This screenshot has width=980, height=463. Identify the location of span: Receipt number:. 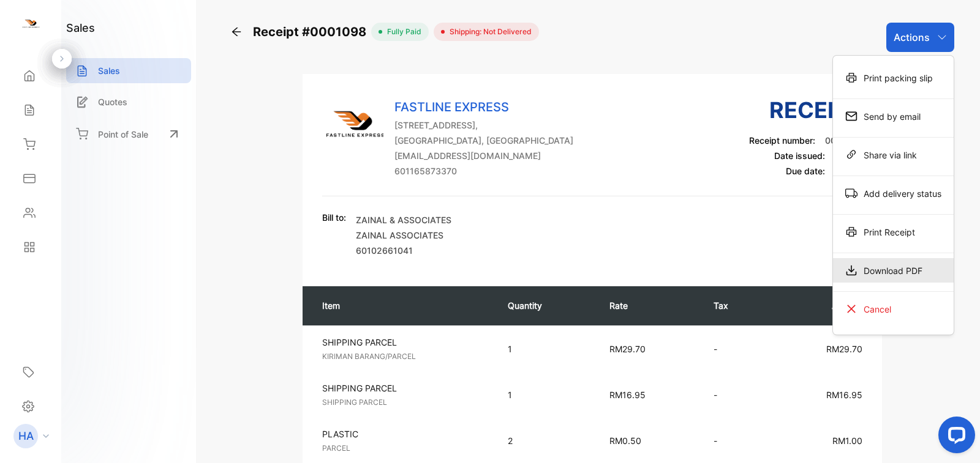
(782, 140).